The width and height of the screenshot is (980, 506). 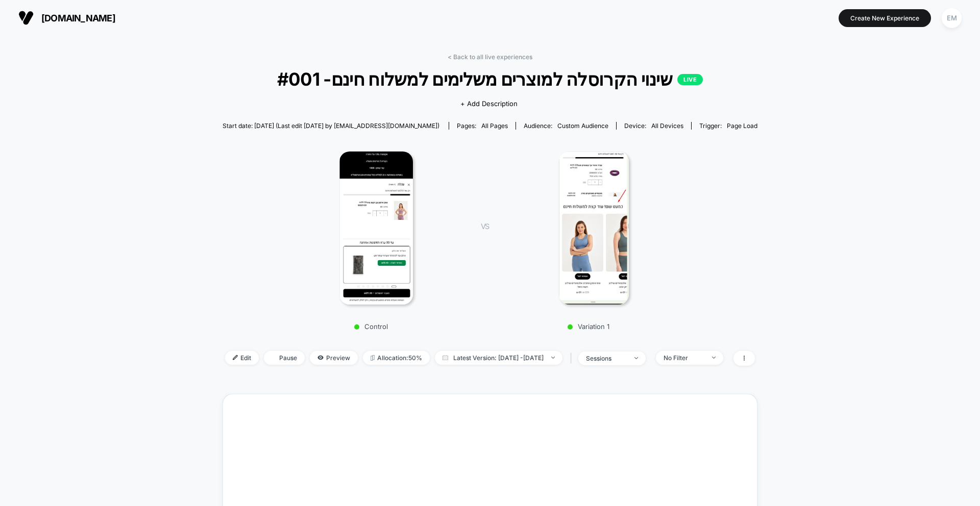 What do you see at coordinates (376, 228) in the screenshot?
I see `img: Control main` at bounding box center [376, 228].